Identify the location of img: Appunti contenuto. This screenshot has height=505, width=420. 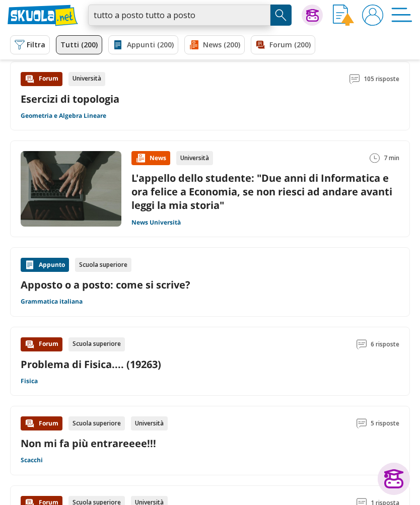
(30, 265).